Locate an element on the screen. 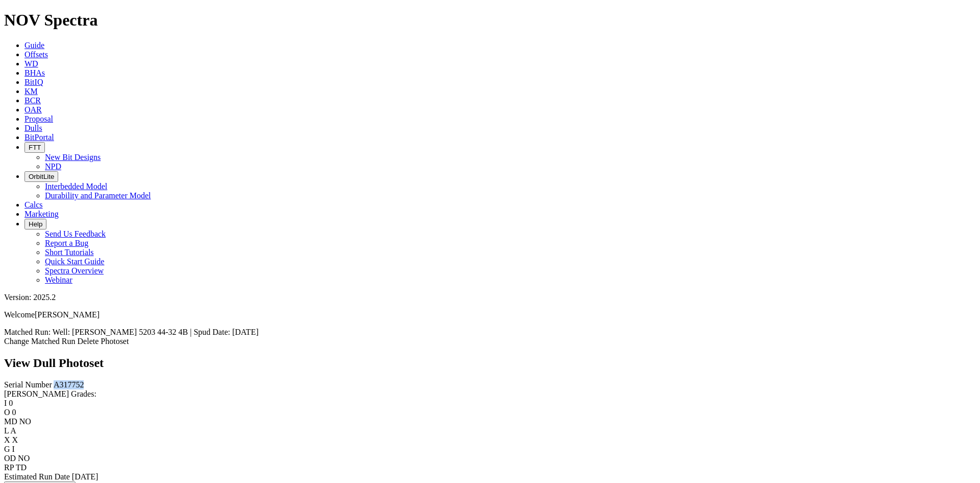 This screenshot has width=980, height=483. span: BCR is located at coordinates (33, 100).